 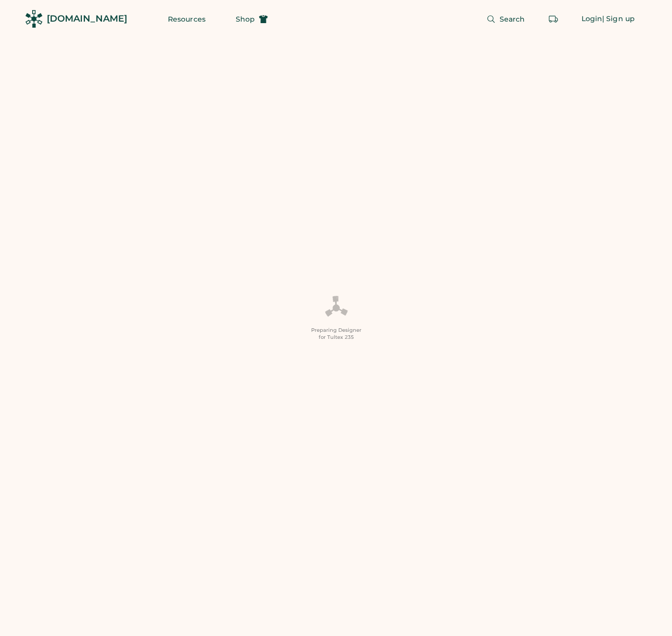 What do you see at coordinates (336, 308) in the screenshot?
I see `img: Platens-Black-Loader-Spin-rich%20black.webp` at bounding box center [336, 308].